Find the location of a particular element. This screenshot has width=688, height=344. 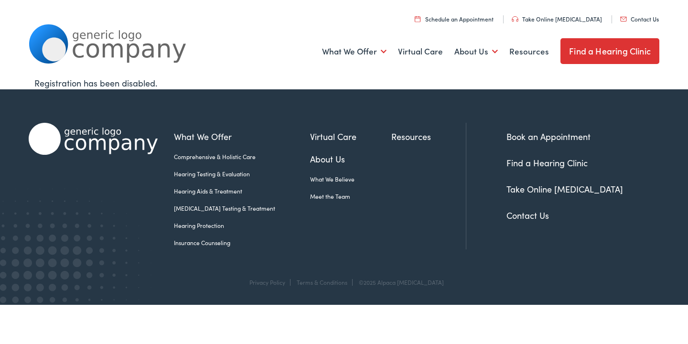

a: Comprehensive & Holistic Care is located at coordinates (242, 157).